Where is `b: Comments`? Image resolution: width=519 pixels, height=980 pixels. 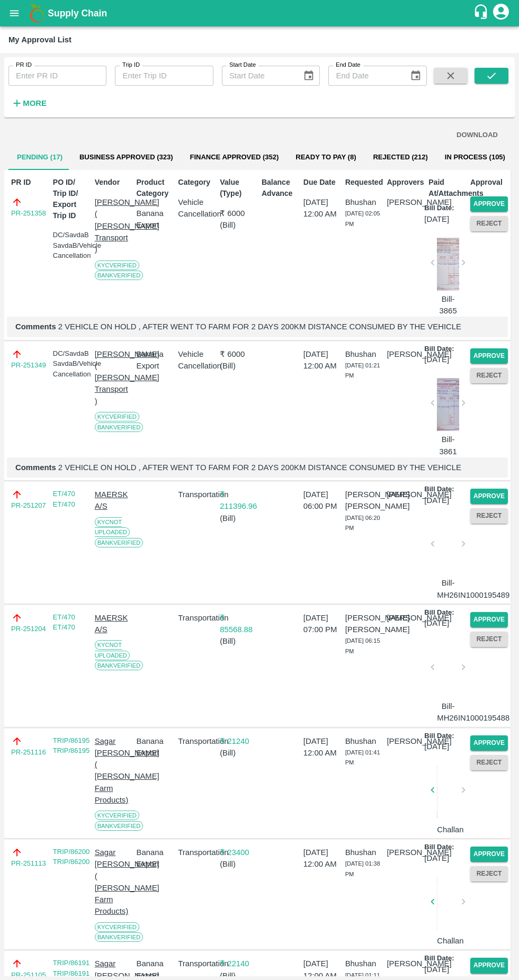 b: Comments is located at coordinates (35, 468).